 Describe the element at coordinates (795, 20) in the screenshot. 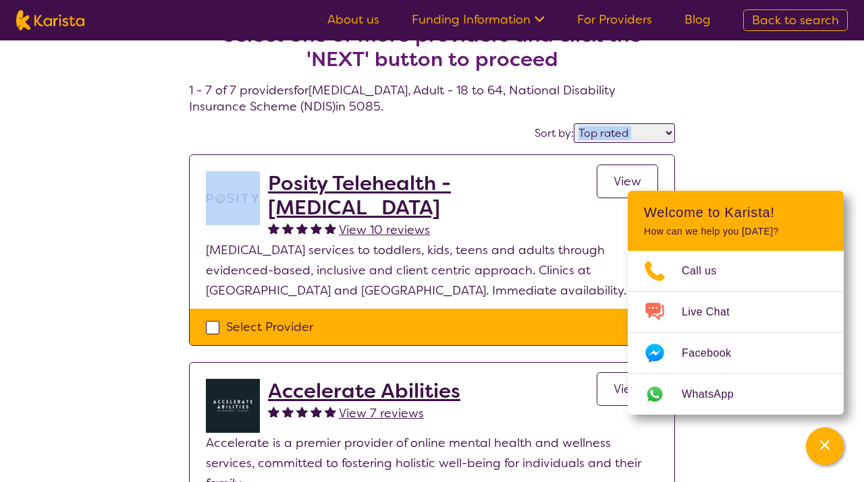

I see `a: Back to search` at that location.